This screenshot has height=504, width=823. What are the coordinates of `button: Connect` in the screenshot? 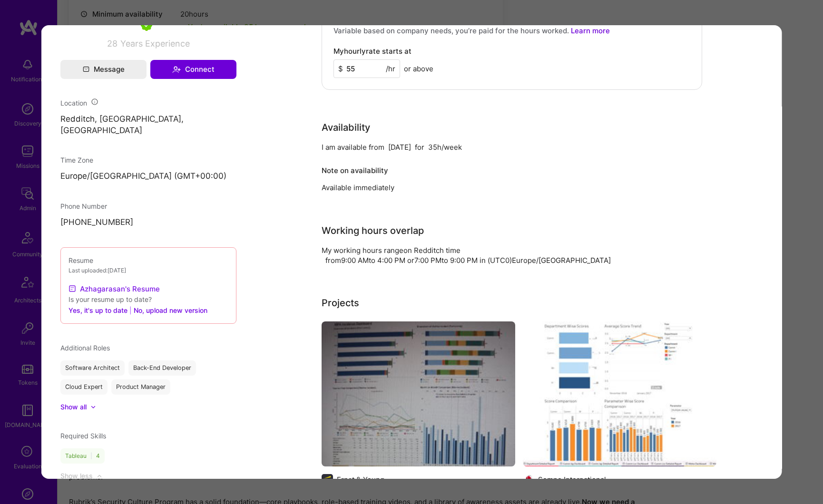 It's located at (193, 69).